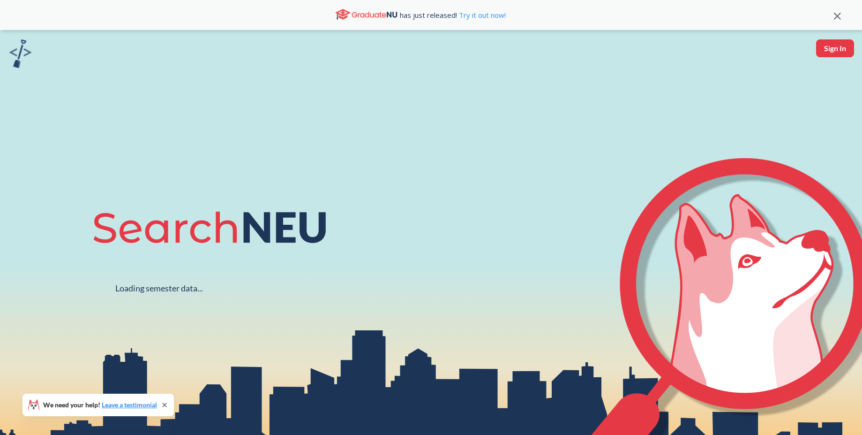 This screenshot has width=862, height=435. Describe the element at coordinates (835, 48) in the screenshot. I see `button: Sign In` at that location.